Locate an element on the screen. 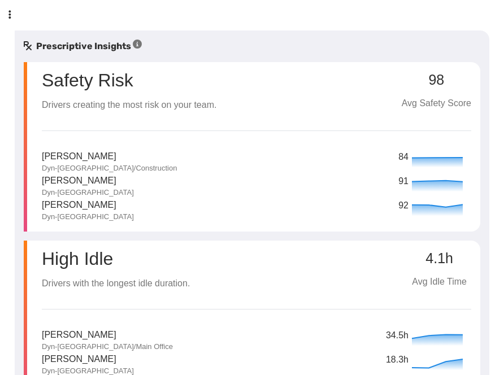  p: Drivers creating the most risk on your team. is located at coordinates (129, 105).